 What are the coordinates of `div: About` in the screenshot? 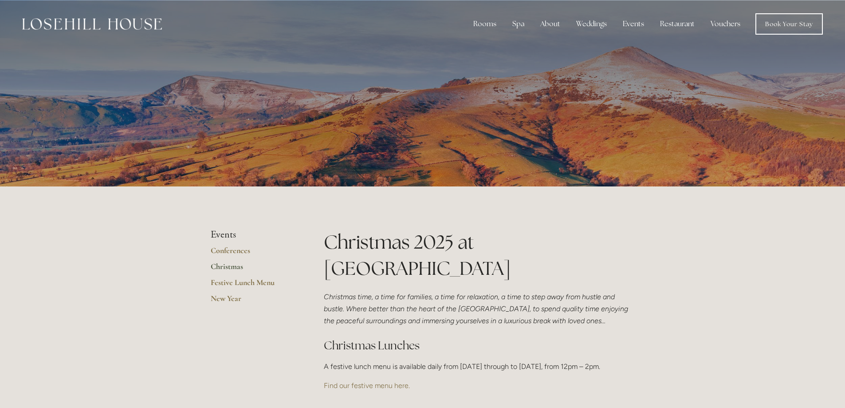 It's located at (550, 24).